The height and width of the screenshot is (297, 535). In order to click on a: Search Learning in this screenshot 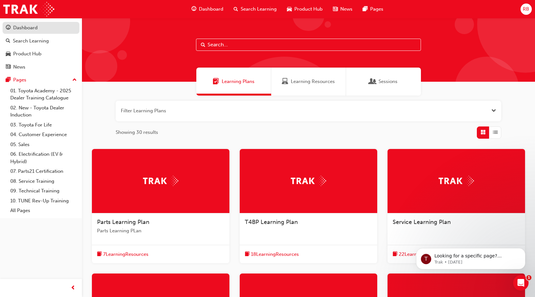, I will do `click(41, 41)`.